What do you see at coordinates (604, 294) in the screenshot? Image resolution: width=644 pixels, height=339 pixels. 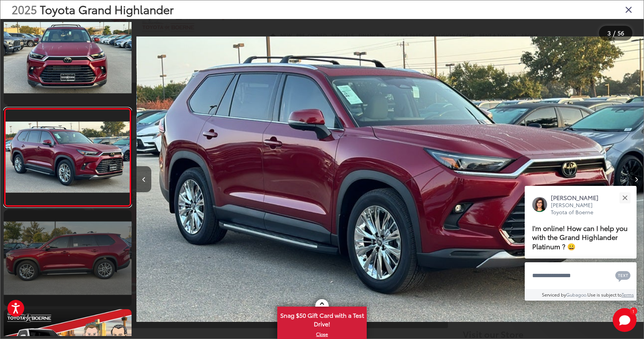 I see `span: Use is subject to` at bounding box center [604, 294].